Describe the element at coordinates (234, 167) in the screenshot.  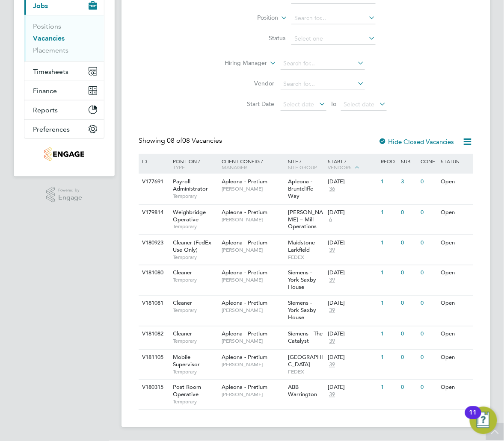
I see `span: Manager` at that location.